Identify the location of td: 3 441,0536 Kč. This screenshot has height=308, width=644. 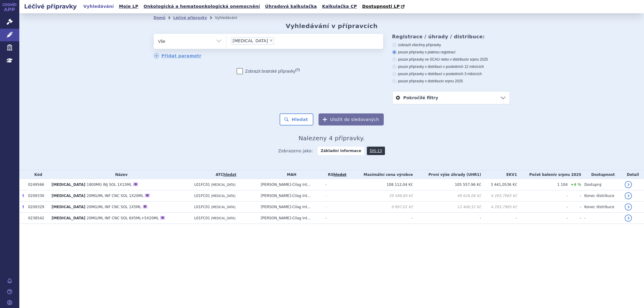
(499, 185).